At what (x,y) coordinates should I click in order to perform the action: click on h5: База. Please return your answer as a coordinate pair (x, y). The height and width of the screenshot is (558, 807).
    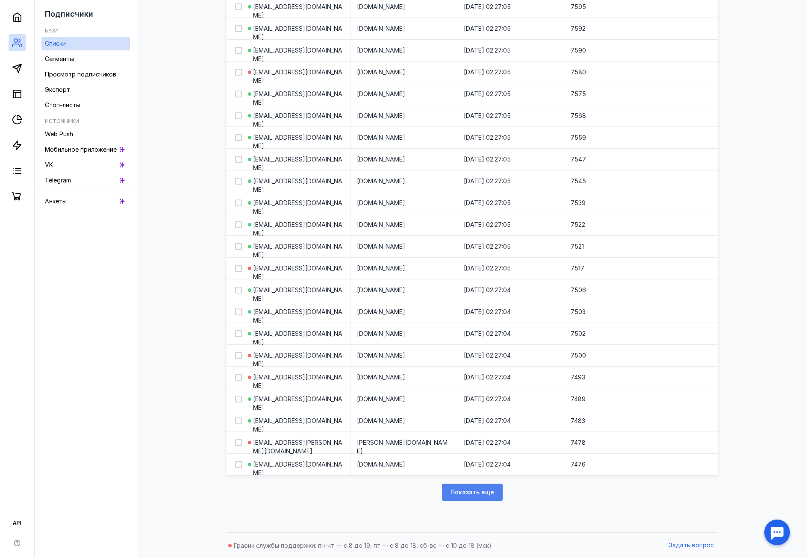
    Looking at the image, I should click on (52, 30).